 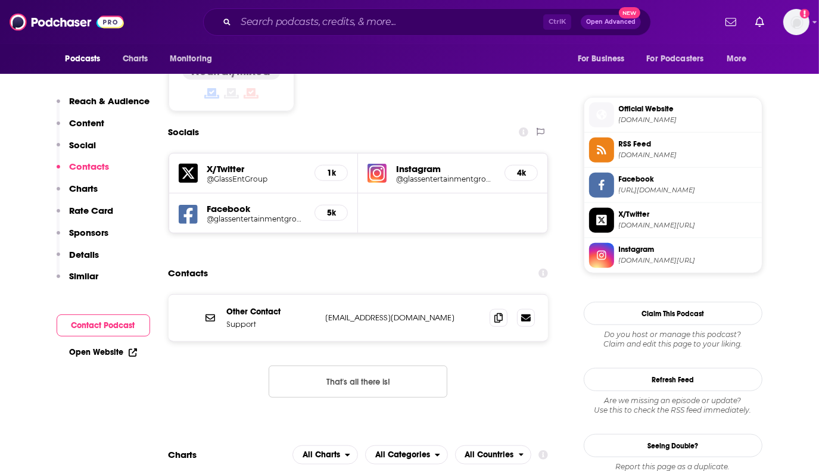 What do you see at coordinates (688, 144) in the screenshot?
I see `span: RSS Feed` at bounding box center [688, 144].